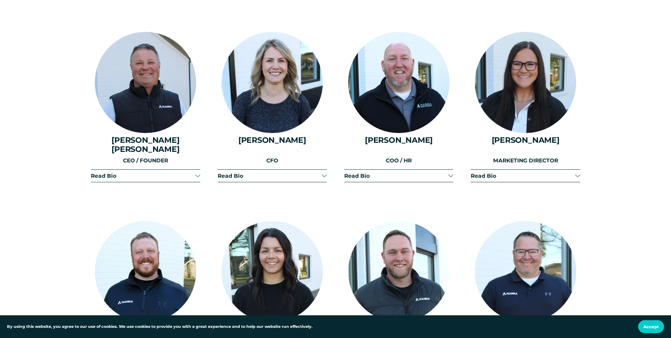 The image size is (671, 338). I want to click on p: CFO, so click(272, 161).